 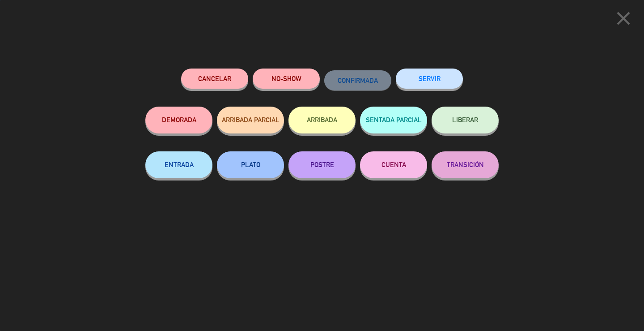 I want to click on button: Cancelar, so click(x=215, y=78).